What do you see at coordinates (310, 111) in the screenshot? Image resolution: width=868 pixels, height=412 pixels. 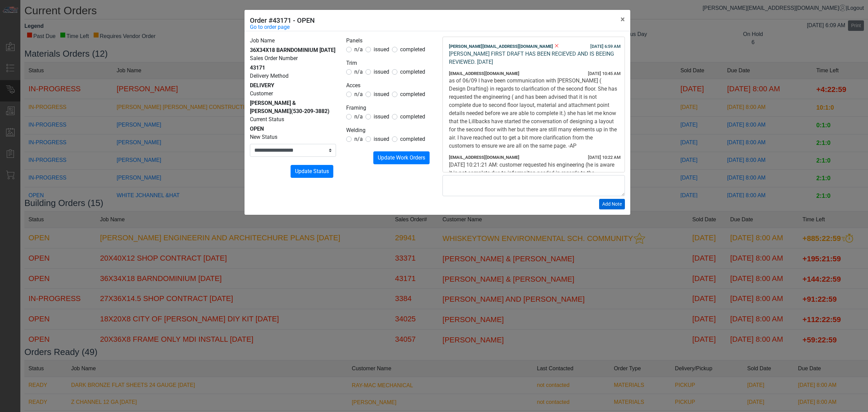 I see `span: (530-209-3882)` at bounding box center [310, 111].